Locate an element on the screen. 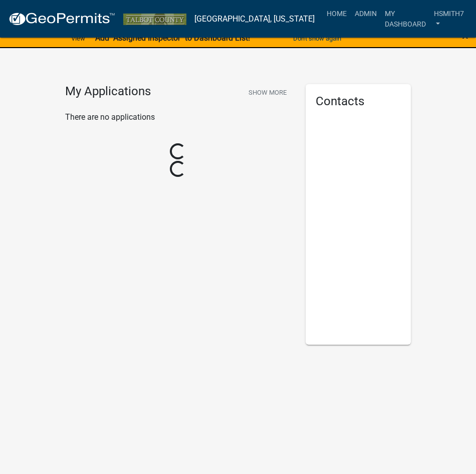 The width and height of the screenshot is (476, 474). a: My Dashboard is located at coordinates (405, 18).